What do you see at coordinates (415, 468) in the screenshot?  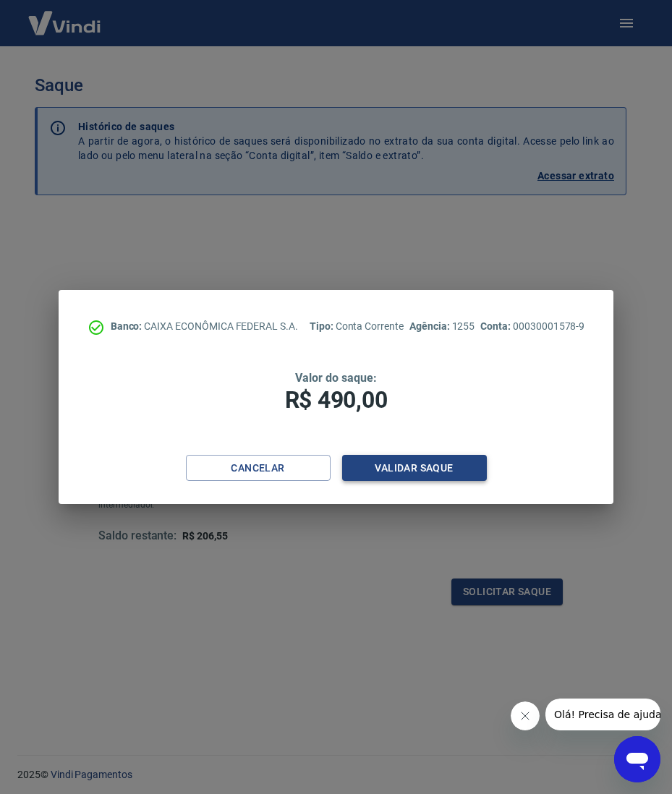 I see `button: Validar saque` at bounding box center [415, 468].